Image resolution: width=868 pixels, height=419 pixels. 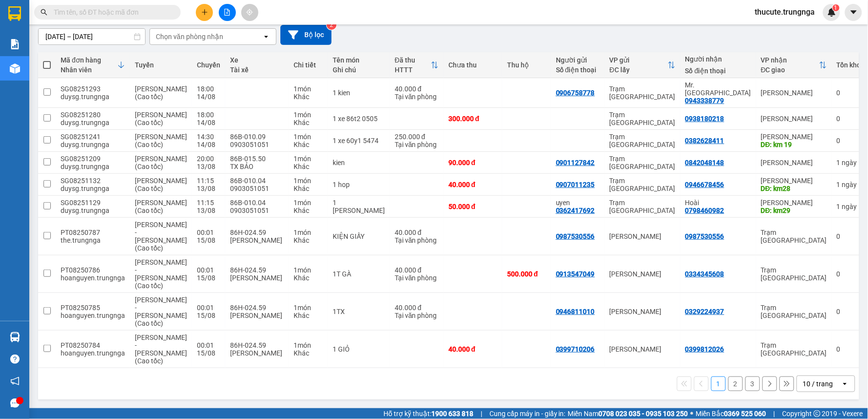 I want to click on span: Cung cấp máy in - giấy in:, so click(x=527, y=413).